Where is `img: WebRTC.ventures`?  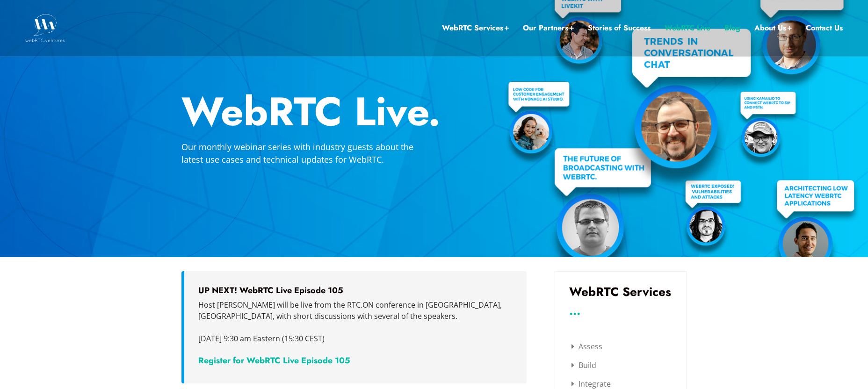 img: WebRTC.ventures is located at coordinates (45, 28).